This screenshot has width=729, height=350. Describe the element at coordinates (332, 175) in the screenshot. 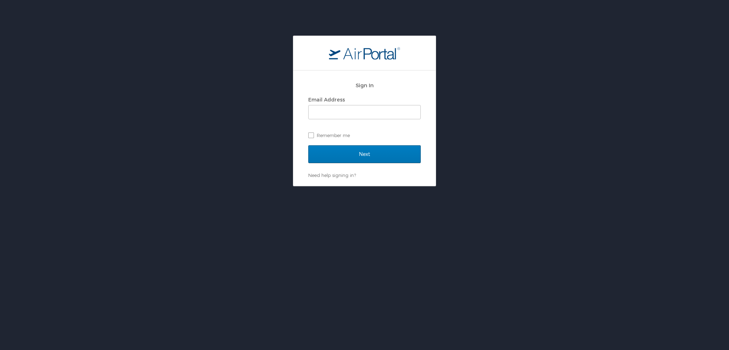

I see `a: Need help signing in?` at that location.